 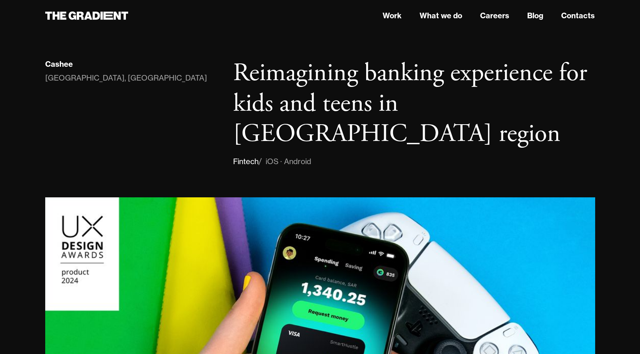 I want to click on a: Contacts, so click(x=578, y=16).